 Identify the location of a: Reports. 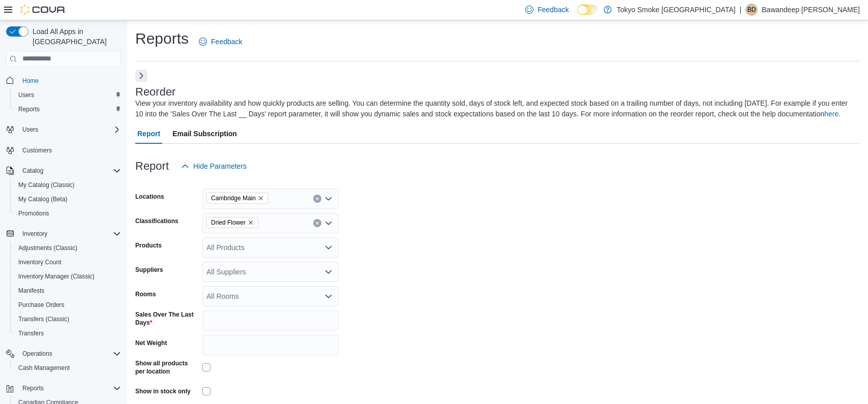
(29, 109).